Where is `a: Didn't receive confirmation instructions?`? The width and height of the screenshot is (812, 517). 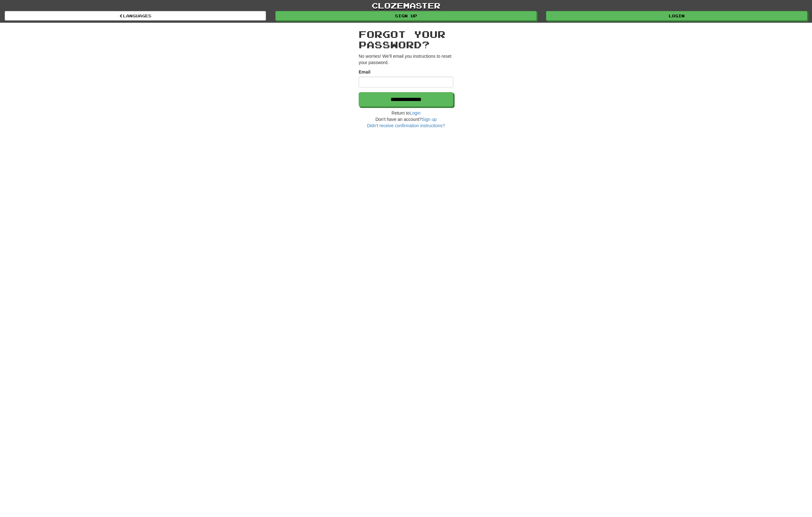 a: Didn't receive confirmation instructions? is located at coordinates (406, 125).